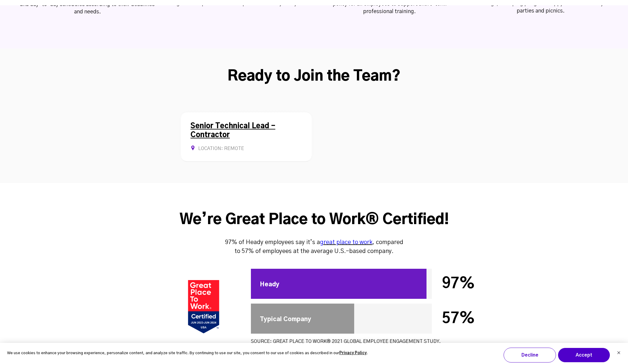 This screenshot has height=364, width=628. I want to click on a: Privacy Policy, so click(353, 353).